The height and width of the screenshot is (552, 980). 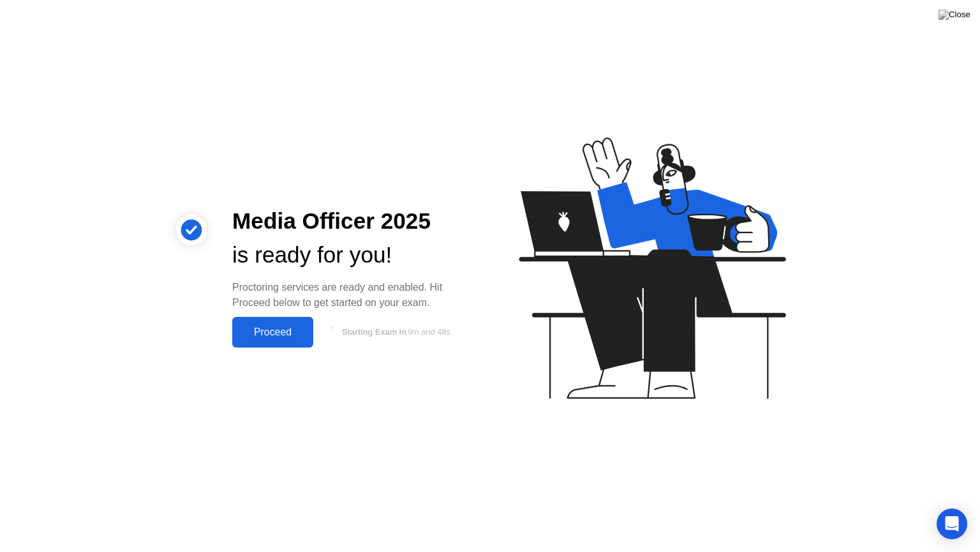 I want to click on div: is ready for you!, so click(x=351, y=255).